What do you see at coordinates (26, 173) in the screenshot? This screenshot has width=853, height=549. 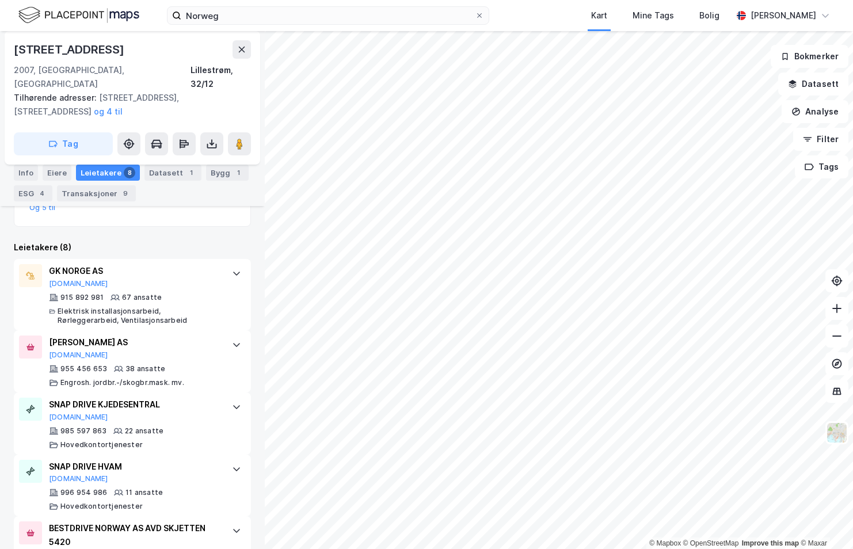 I see `div: Info` at bounding box center [26, 173].